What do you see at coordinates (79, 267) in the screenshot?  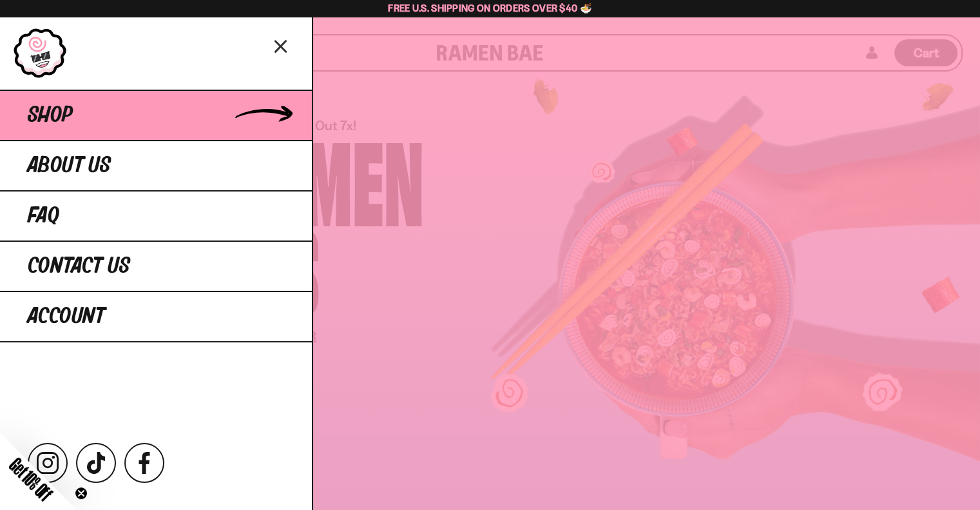 I see `span: Contact Us` at bounding box center [79, 267].